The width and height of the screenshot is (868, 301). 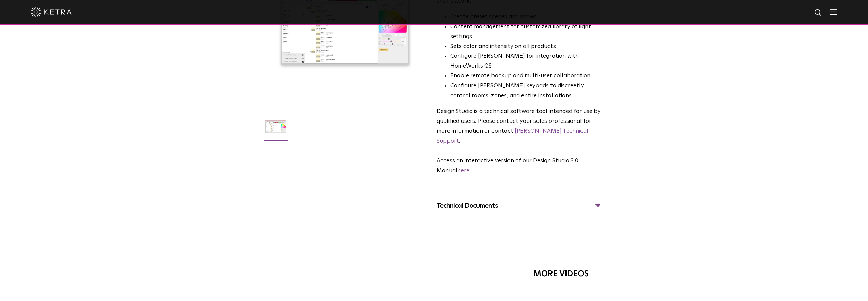 What do you see at coordinates (520, 127) in the screenshot?
I see `p: Design Studio is a technical software tool intended for use by qualified users. Please contact yo...` at bounding box center [520, 127].